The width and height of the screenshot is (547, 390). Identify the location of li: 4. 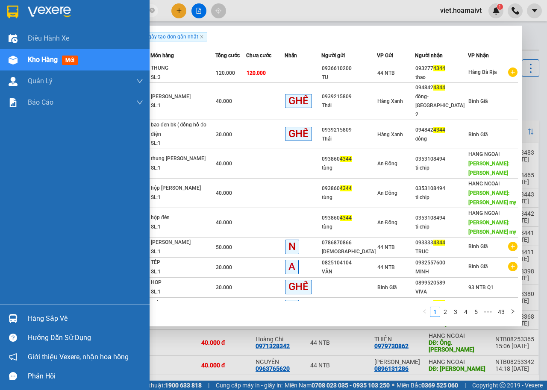
(466, 312).